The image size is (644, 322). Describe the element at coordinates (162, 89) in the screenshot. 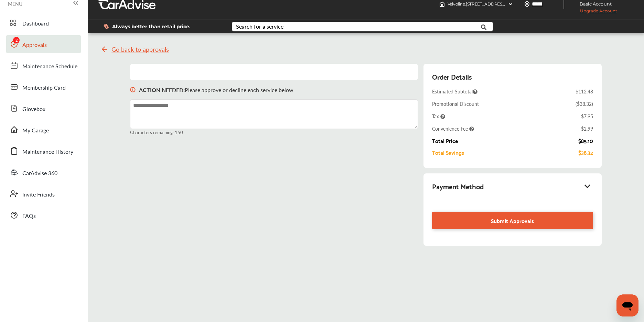

I see `b: ACTION NEEDED :` at that location.